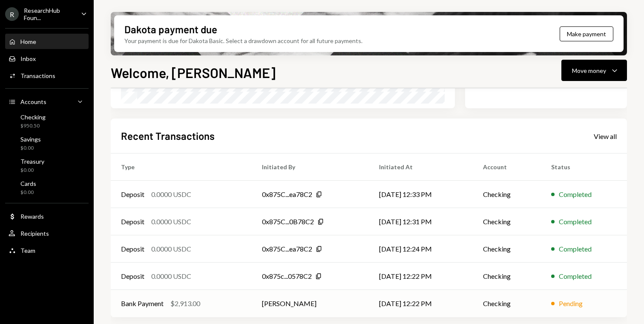 Image resolution: width=644 pixels, height=324 pixels. What do you see at coordinates (47, 250) in the screenshot?
I see `a: Team` at bounding box center [47, 250].